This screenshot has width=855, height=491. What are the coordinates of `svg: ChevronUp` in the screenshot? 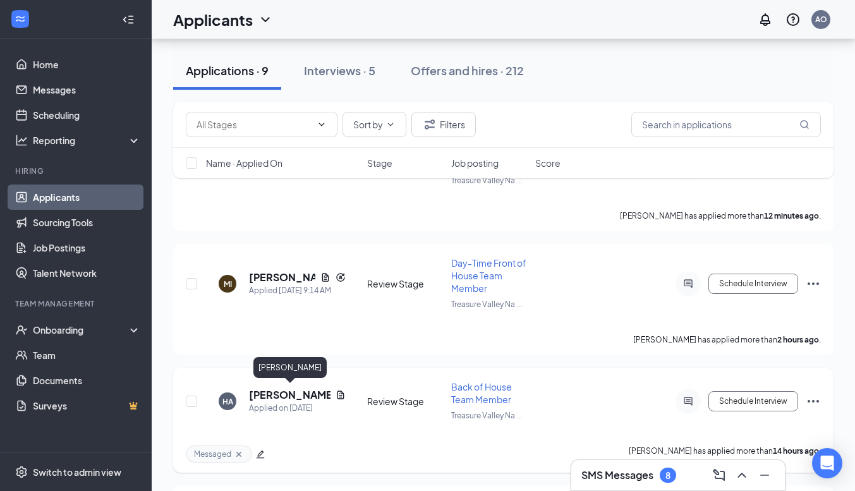 It's located at (742, 475).